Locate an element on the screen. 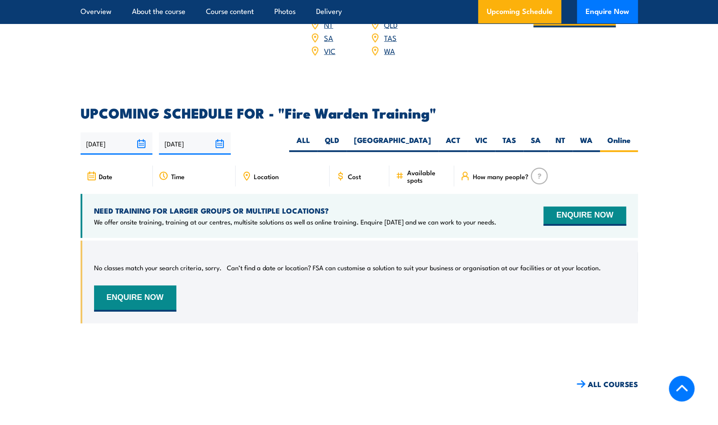  a: ALL COURSES is located at coordinates (607, 384).